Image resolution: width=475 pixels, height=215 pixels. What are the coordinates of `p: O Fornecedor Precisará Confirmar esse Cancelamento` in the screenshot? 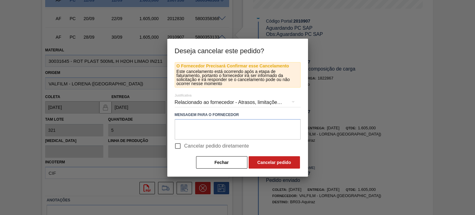 It's located at (238, 66).